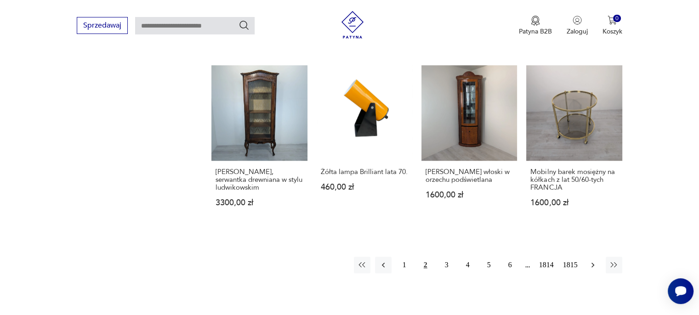  I want to click on p: 3300,00 zł, so click(259, 203).